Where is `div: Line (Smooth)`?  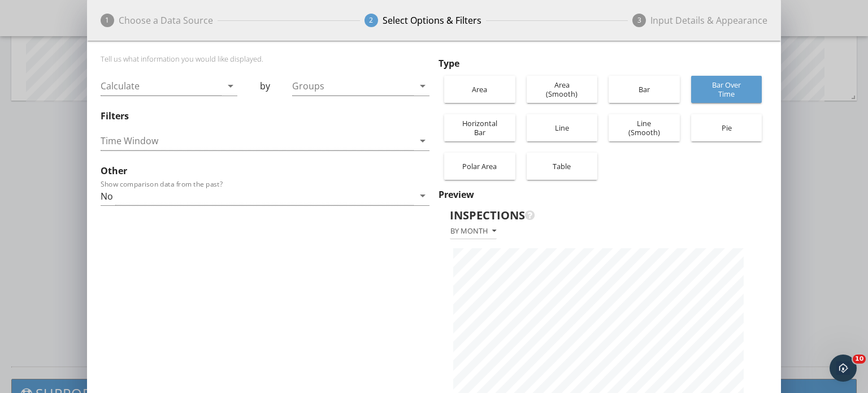
div: Line (Smooth) is located at coordinates (644, 128).